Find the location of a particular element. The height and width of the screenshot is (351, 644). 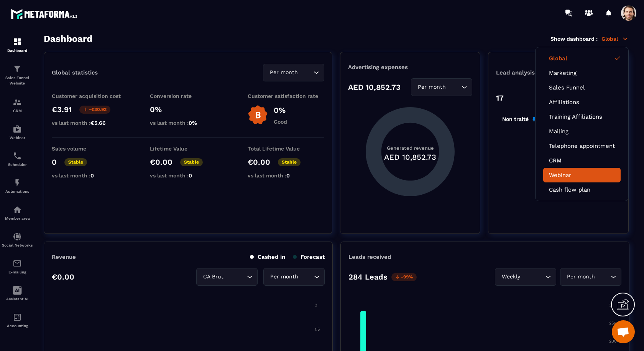

a: social-networksocial-networkSocial Networks is located at coordinates (17, 240).